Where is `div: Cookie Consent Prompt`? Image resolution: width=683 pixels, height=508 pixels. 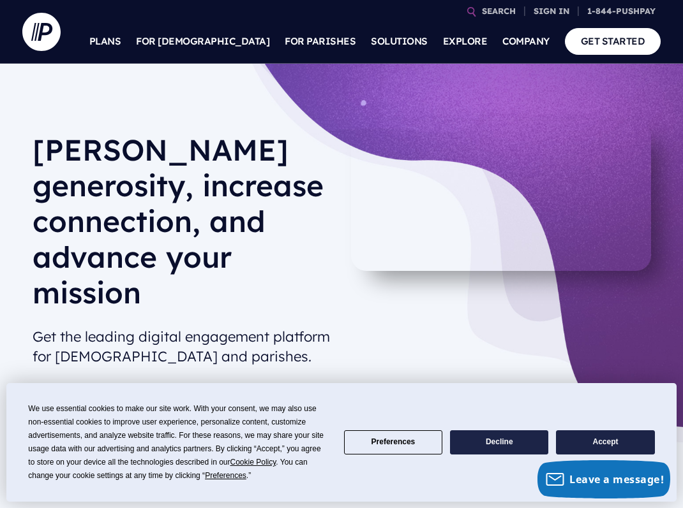 div: Cookie Consent Prompt is located at coordinates (341, 443).